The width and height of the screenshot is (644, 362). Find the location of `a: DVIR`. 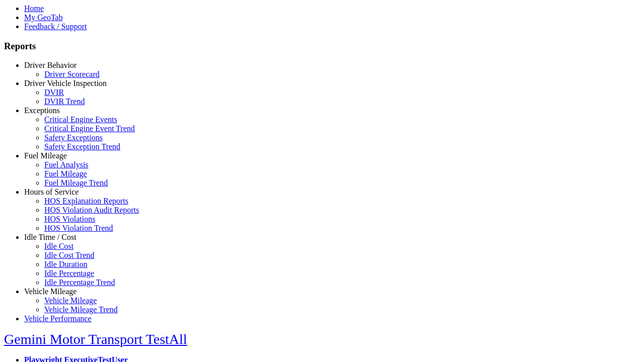

a: DVIR is located at coordinates (54, 92).